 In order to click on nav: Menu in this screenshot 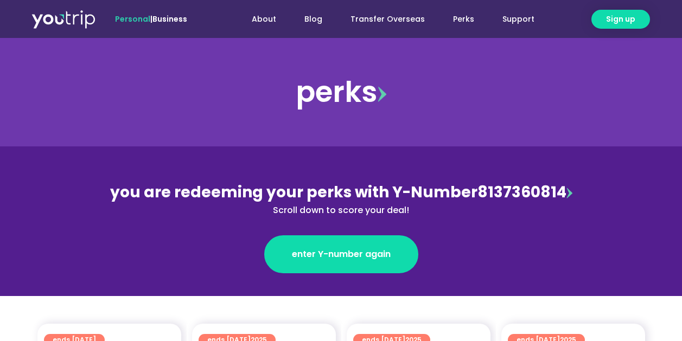, I will do `click(383, 19)`.